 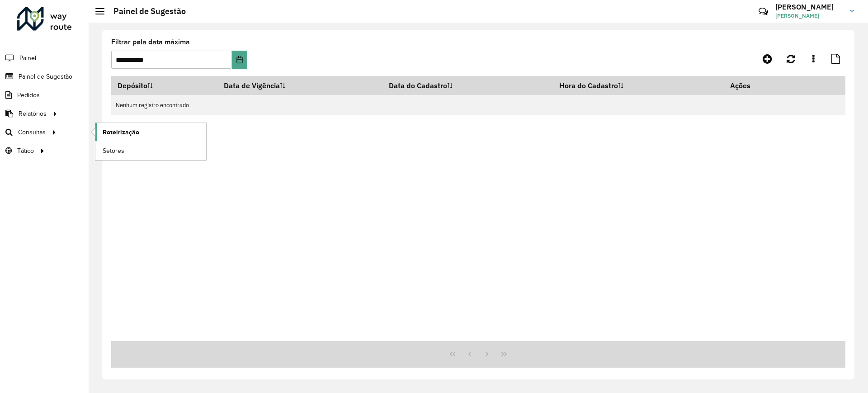 What do you see at coordinates (27, 58) in the screenshot?
I see `span: Painel` at bounding box center [27, 58].